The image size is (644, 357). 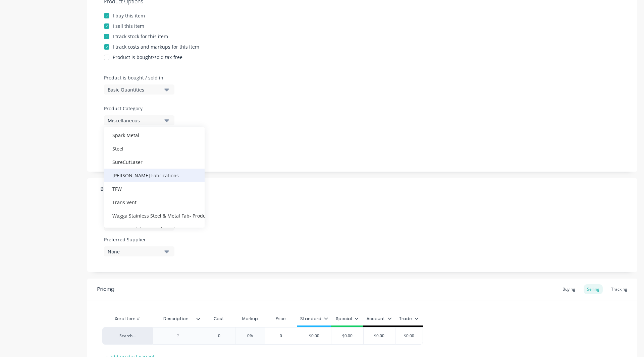 I want to click on label: Product is bought / sold in, so click(x=138, y=78).